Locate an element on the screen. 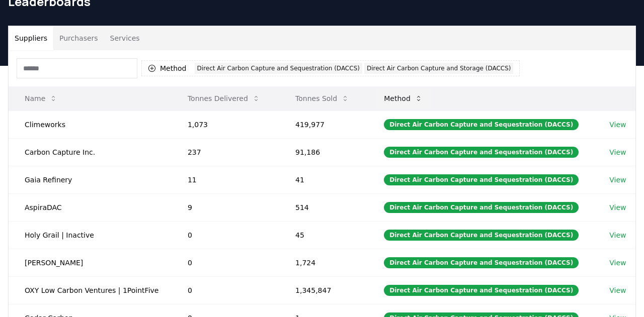 The width and height of the screenshot is (644, 317). td: Holy Grail | Inactive is located at coordinates (90, 234).